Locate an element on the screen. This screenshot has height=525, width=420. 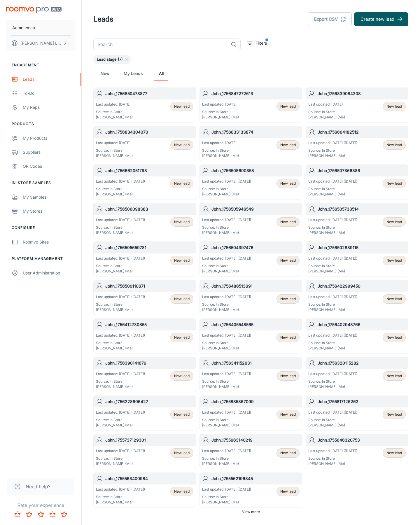
h6: John_1756662051793 is located at coordinates (149, 171).